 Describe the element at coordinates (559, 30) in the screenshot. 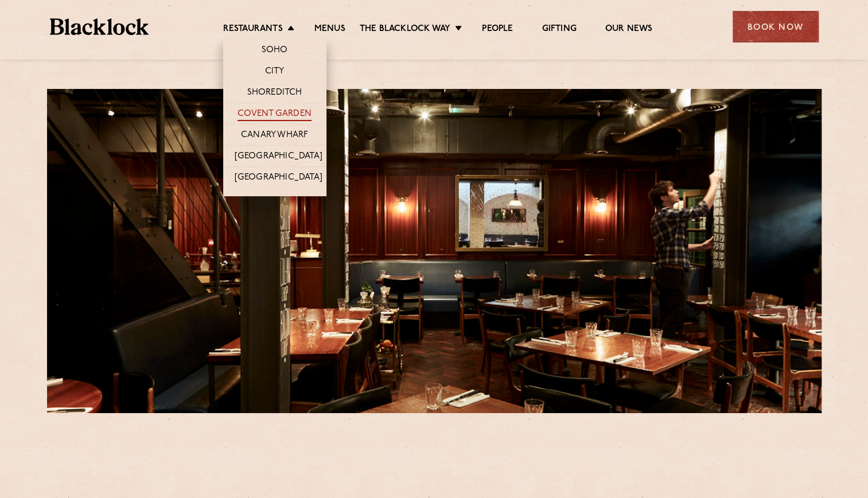

I see `a: Gifting` at that location.